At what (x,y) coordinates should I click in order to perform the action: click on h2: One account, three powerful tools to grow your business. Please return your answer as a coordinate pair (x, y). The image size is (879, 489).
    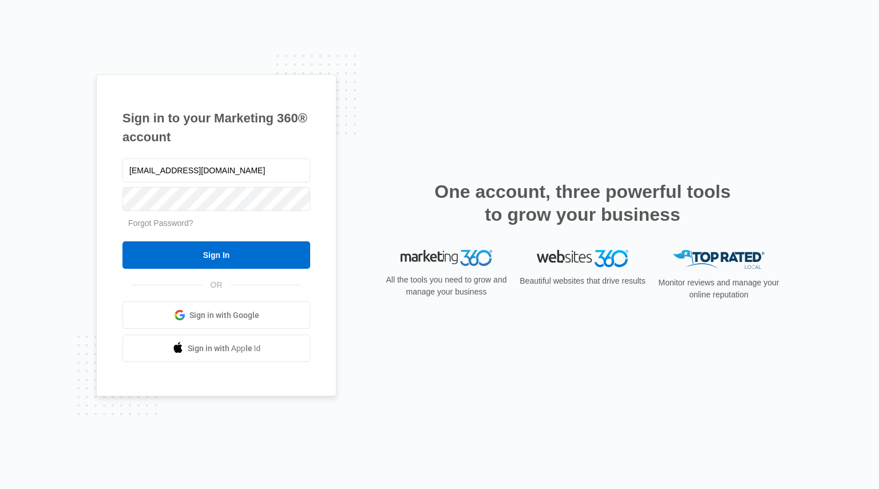
    Looking at the image, I should click on (583, 203).